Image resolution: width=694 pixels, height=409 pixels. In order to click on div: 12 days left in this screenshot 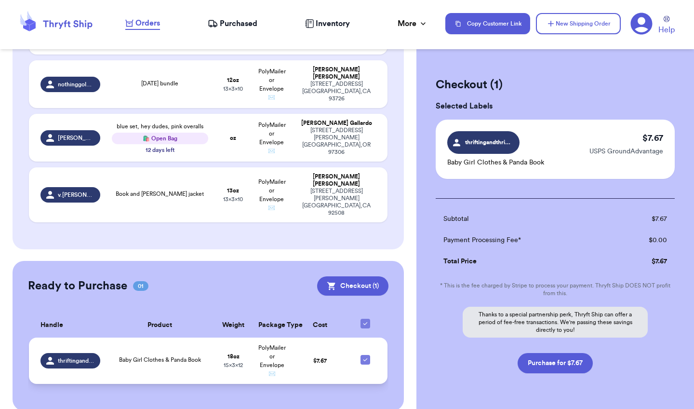, I will do `click(160, 150)`.